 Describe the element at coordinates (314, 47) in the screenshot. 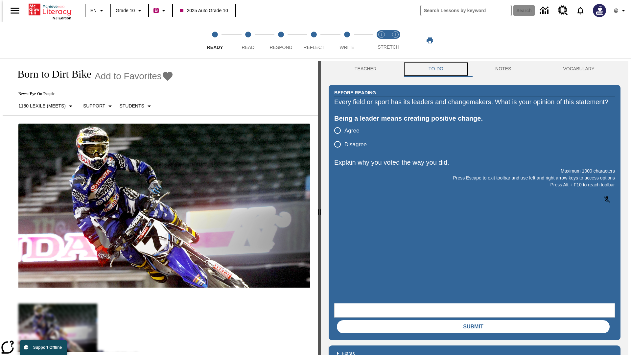

I see `span: Reflect` at that location.